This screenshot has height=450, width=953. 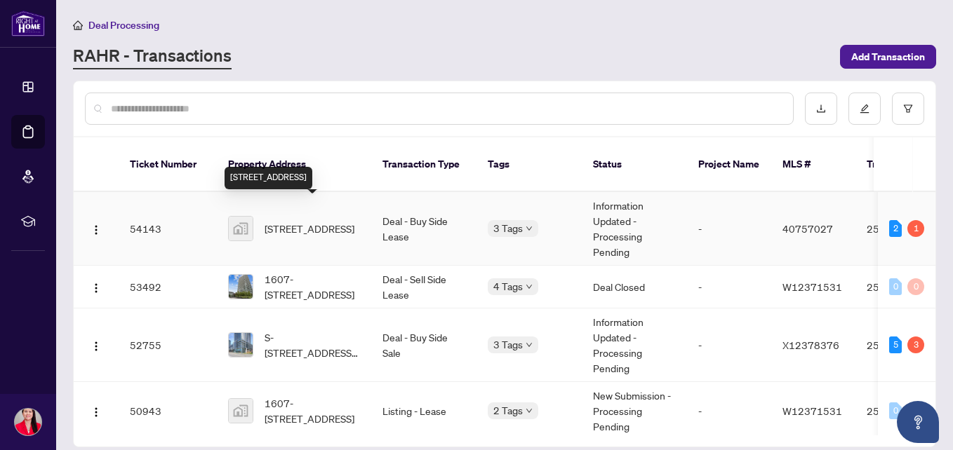 What do you see at coordinates (152, 57) in the screenshot?
I see `a: RAHR - Transactions` at bounding box center [152, 57].